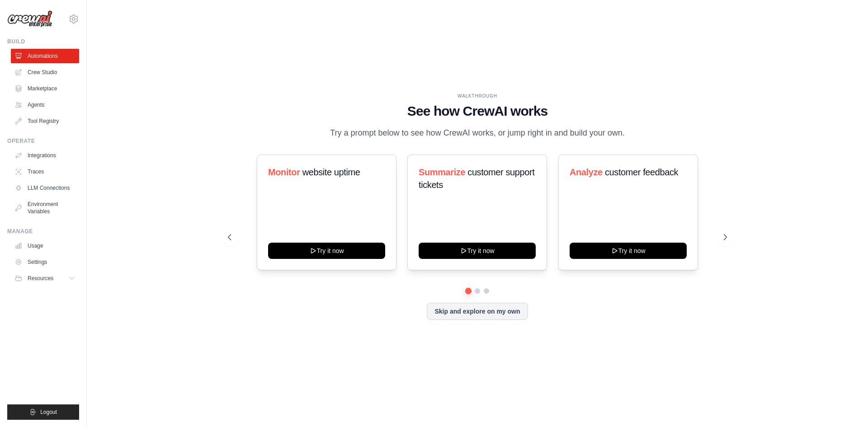 The width and height of the screenshot is (868, 427). I want to click on button: Resources, so click(45, 279).